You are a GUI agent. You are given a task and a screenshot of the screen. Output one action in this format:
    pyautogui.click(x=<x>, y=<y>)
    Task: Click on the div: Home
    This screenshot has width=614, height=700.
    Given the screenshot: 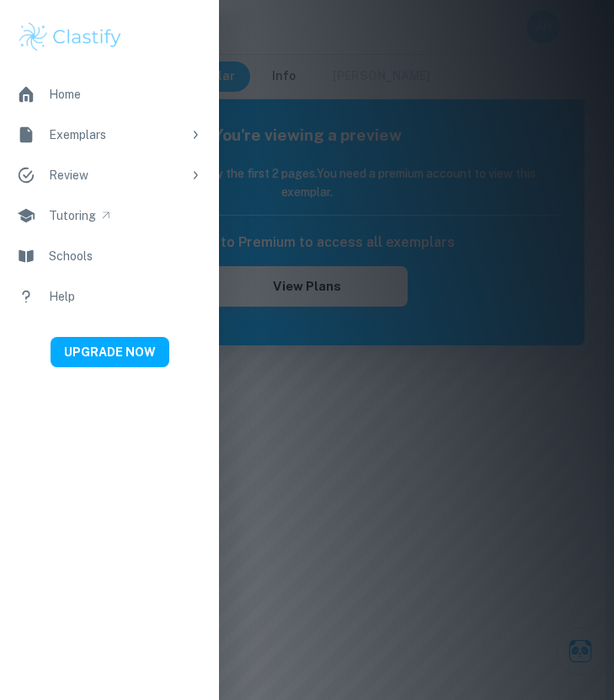 What is the action you would take?
    pyautogui.click(x=65, y=95)
    